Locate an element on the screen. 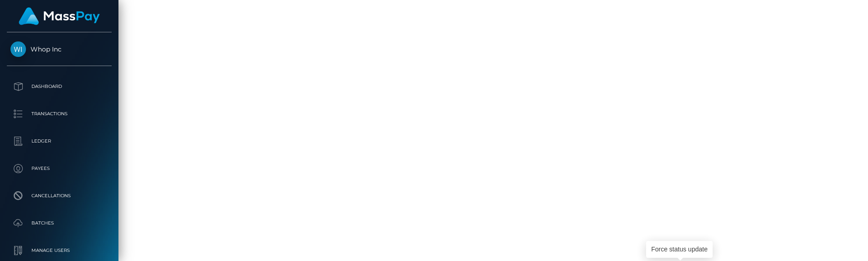 The width and height of the screenshot is (868, 261). div: Force status update is located at coordinates (680, 249).